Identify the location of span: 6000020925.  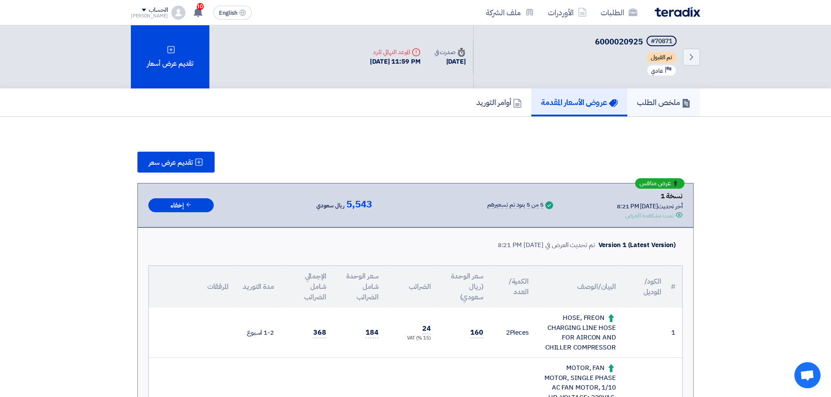
(619, 41).